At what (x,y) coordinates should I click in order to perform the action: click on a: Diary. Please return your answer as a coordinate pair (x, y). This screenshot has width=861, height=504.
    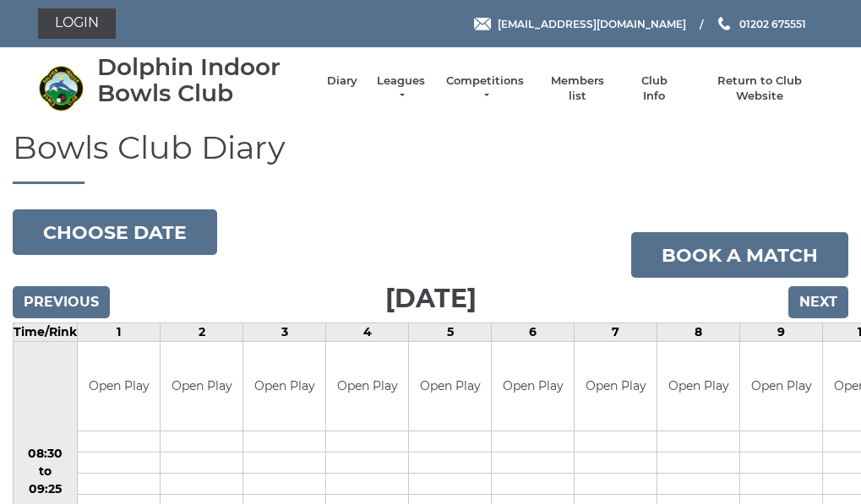
    Looking at the image, I should click on (342, 81).